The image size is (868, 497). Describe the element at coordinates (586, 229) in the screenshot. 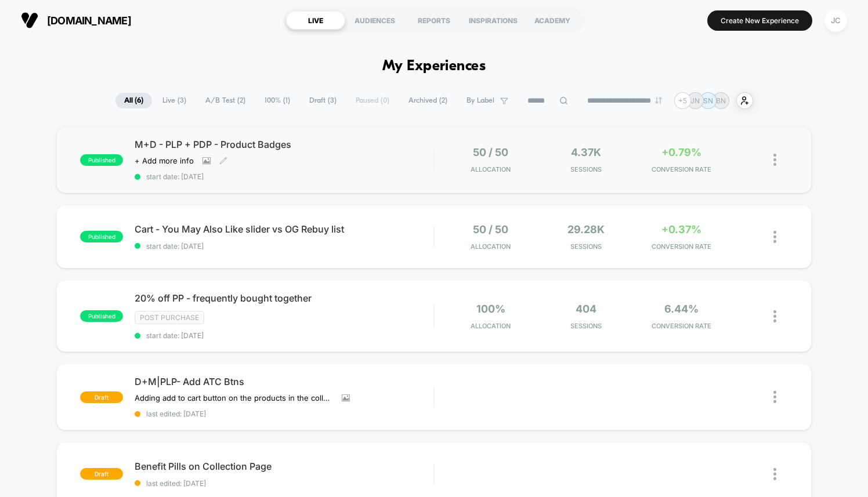

I see `span: 29.28k` at that location.